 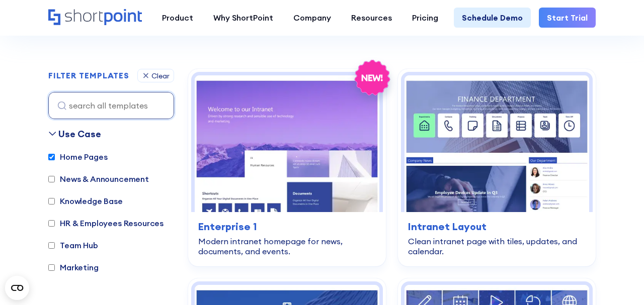 I want to click on div: Company, so click(x=312, y=18).